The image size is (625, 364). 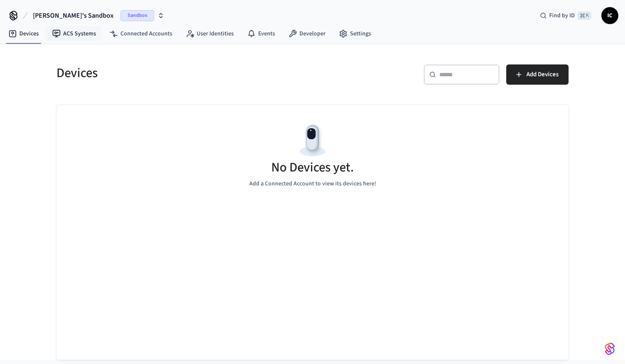 What do you see at coordinates (610, 16) in the screenshot?
I see `button: IC` at bounding box center [610, 16].